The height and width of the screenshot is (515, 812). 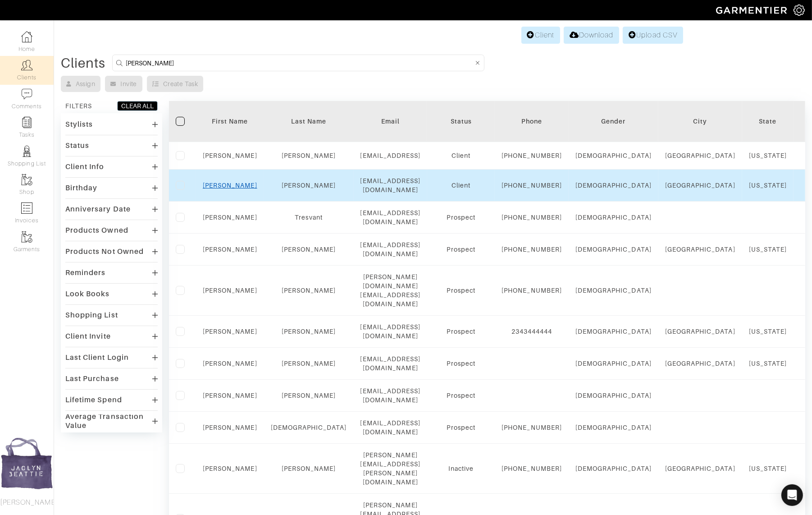 I want to click on div: Email, so click(x=391, y=121).